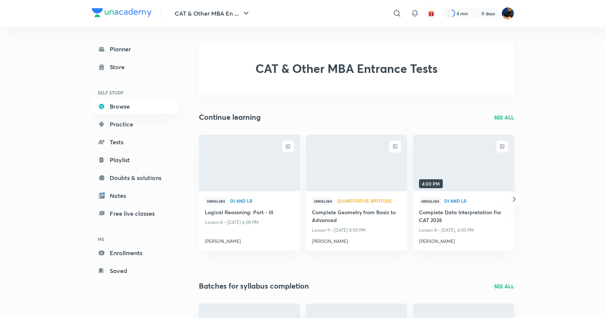  Describe the element at coordinates (508, 13) in the screenshot. I see `img: Saral Nashier` at that location.